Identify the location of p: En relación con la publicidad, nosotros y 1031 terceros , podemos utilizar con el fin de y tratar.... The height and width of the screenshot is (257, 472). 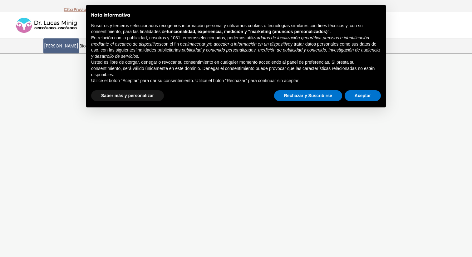
(236, 47).